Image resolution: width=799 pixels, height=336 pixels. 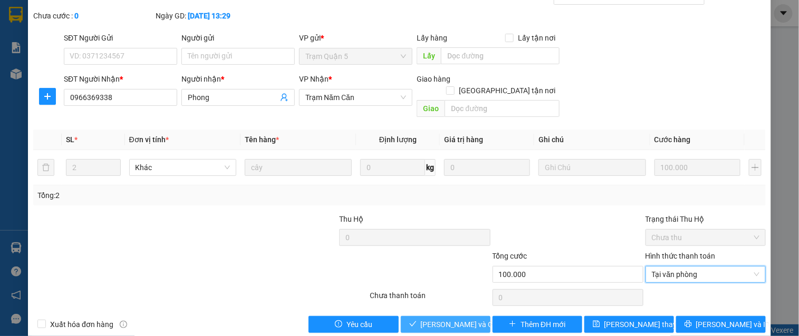 What do you see at coordinates (353, 325) in the screenshot?
I see `button: exclamation-circleYêu cầu` at bounding box center [353, 325].